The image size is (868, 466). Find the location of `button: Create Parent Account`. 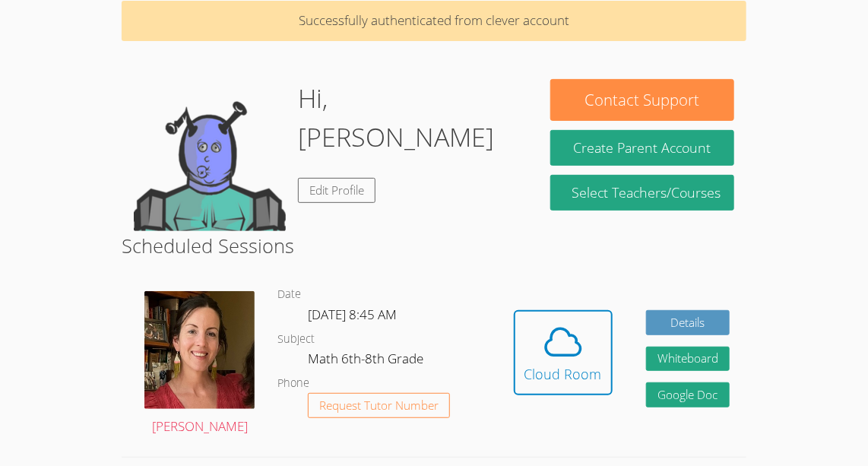

button: Create Parent Account is located at coordinates (641, 148).